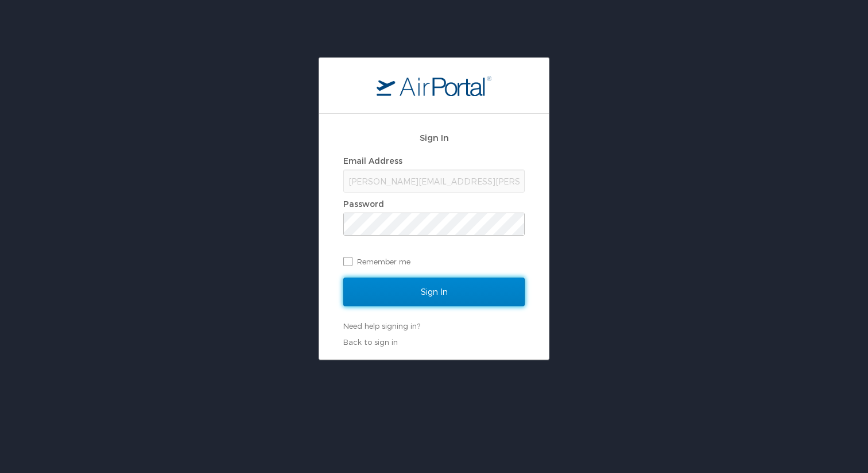 This screenshot has height=473, width=868. What do you see at coordinates (434, 137) in the screenshot?
I see `h2: Sign In` at bounding box center [434, 137].